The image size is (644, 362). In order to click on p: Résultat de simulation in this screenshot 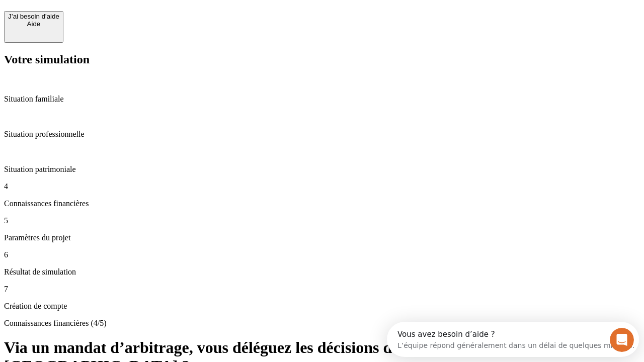, I will do `click(322, 272)`.